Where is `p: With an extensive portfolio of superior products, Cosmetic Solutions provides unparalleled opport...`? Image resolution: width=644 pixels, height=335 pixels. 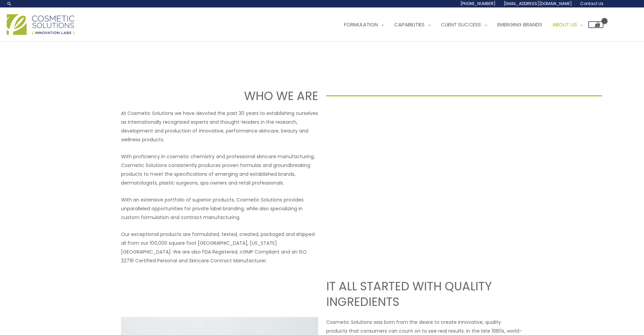
p: With an extensive portfolio of superior products, Cosmetic Solutions provides unparalleled opport... is located at coordinates (219, 209).